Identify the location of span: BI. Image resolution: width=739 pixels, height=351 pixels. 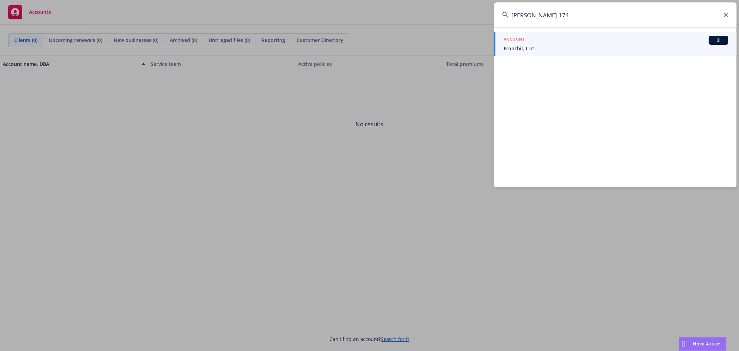
(718, 40).